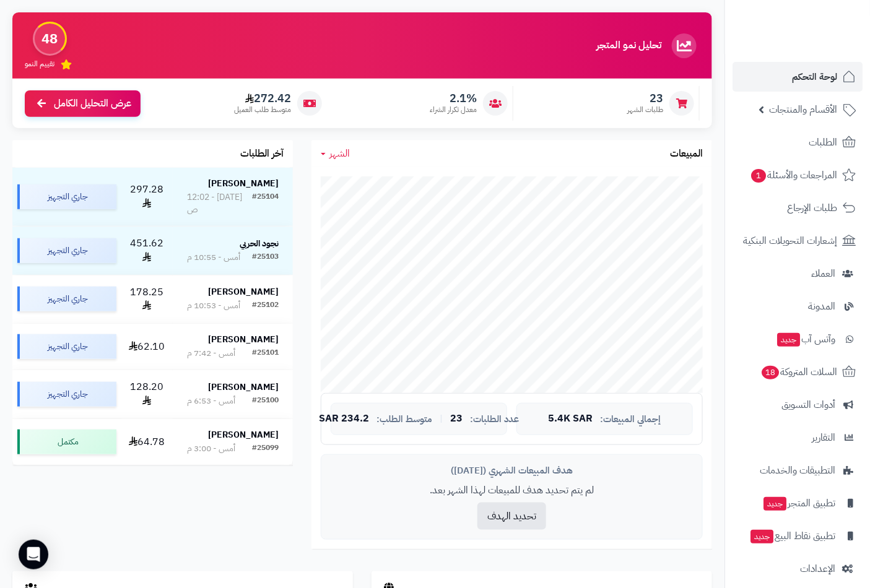 This screenshot has width=870, height=588. What do you see at coordinates (265, 354) in the screenshot?
I see `div: #25101` at bounding box center [265, 354].